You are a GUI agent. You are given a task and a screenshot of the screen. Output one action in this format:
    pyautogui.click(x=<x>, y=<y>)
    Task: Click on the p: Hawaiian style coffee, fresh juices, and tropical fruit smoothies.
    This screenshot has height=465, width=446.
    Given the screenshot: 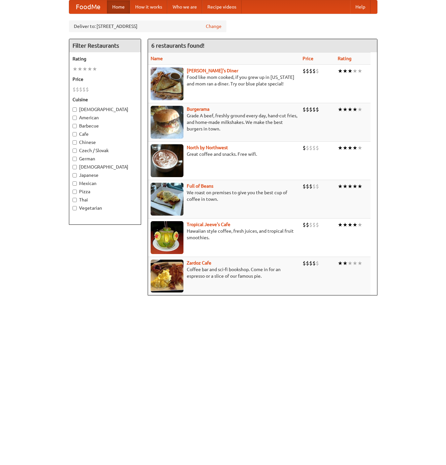 What is the action you would take?
    pyautogui.click(x=224, y=234)
    